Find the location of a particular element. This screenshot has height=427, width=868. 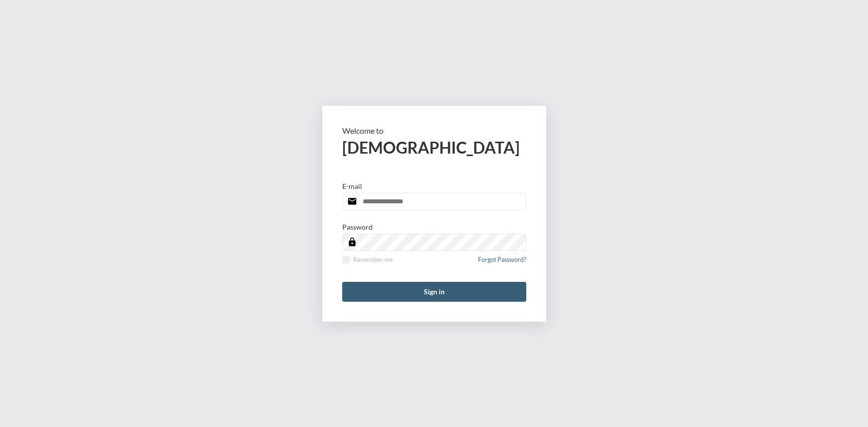

p: E-mail is located at coordinates (352, 186).